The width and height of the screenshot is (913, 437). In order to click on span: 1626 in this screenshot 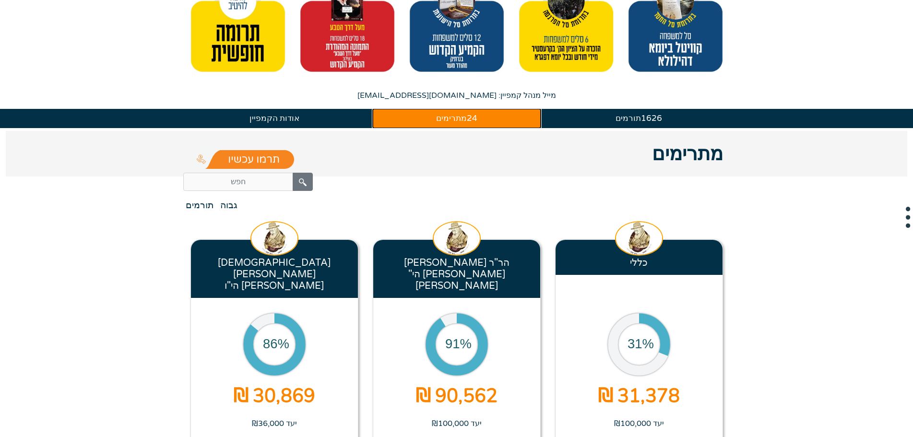, I will do `click(651, 118)`.